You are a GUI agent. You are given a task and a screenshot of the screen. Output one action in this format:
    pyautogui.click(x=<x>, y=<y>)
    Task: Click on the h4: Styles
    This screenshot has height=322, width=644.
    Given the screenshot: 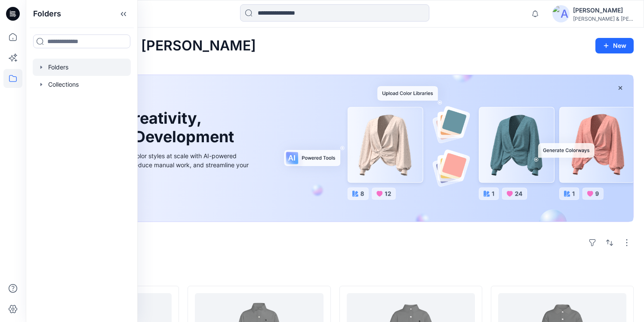 What is the action you would take?
    pyautogui.click(x=335, y=272)
    